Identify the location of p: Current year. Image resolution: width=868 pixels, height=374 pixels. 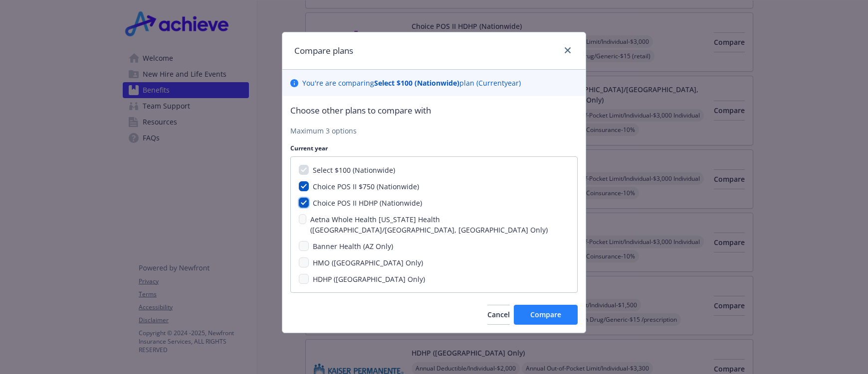
(434, 148).